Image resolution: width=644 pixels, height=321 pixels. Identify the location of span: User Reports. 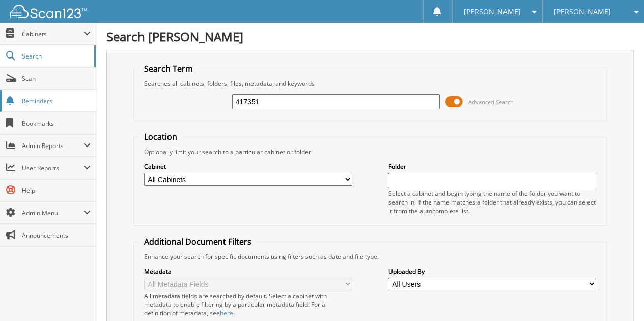
(53, 168).